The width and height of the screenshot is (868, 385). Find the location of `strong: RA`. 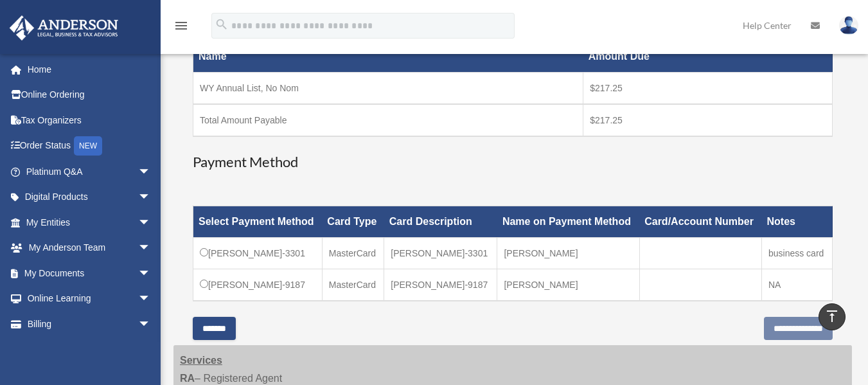

strong: RA is located at coordinates (187, 378).